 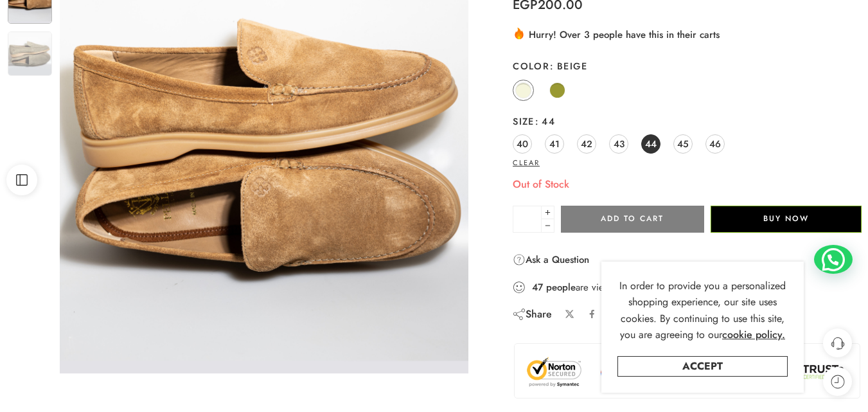 What do you see at coordinates (687, 287) in the screenshot?
I see `div: are viewing this right now` at bounding box center [687, 287].